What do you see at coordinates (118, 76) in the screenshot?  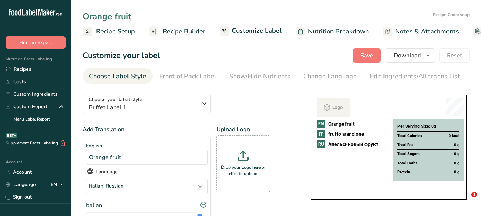 I see `div: Choose Label Style` at bounding box center [118, 76].